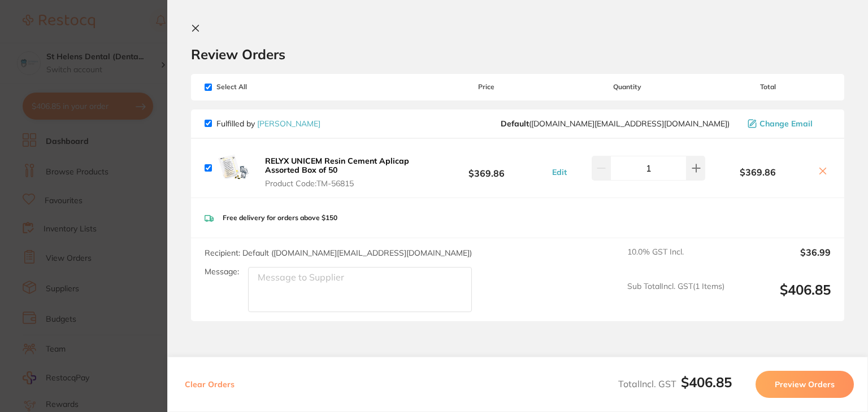  I want to click on p: Fulfilled by, so click(268, 123).